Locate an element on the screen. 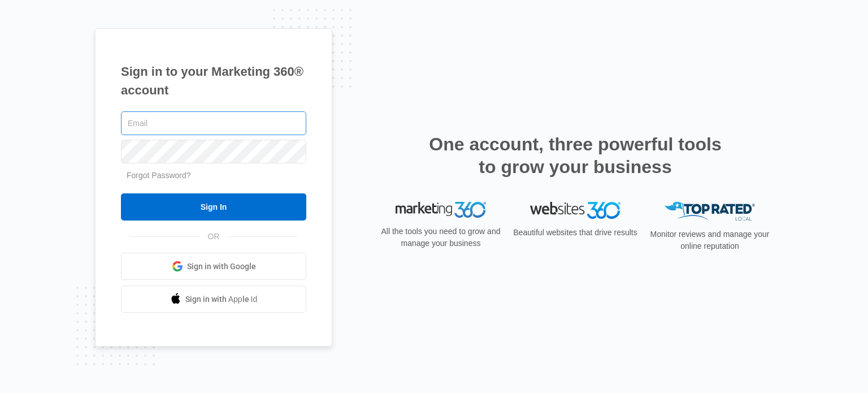 This screenshot has width=868, height=393. span: OR is located at coordinates (214, 236).